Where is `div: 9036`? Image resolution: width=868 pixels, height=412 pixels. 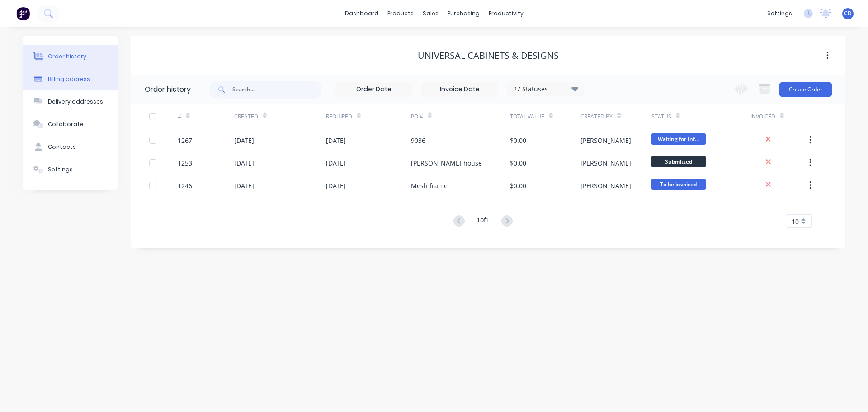 div: 9036 is located at coordinates (419, 140).